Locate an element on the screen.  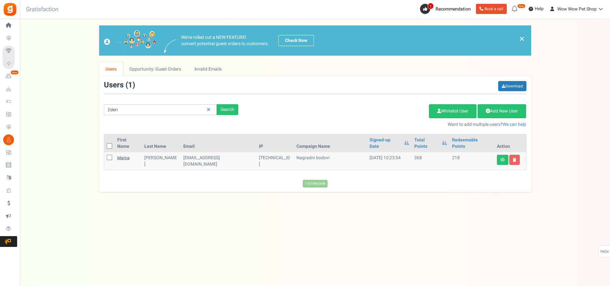
span: FAQs is located at coordinates (605, 252).